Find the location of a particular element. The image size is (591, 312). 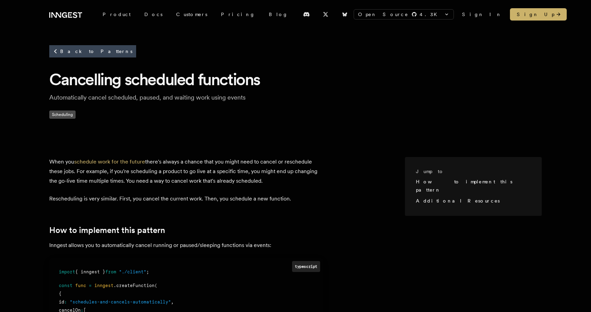

a: Back to Patterns is located at coordinates (93, 51).